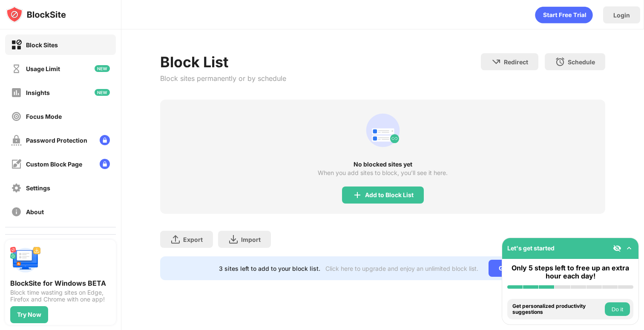 This screenshot has height=330, width=644. I want to click on div: Settings, so click(38, 188).